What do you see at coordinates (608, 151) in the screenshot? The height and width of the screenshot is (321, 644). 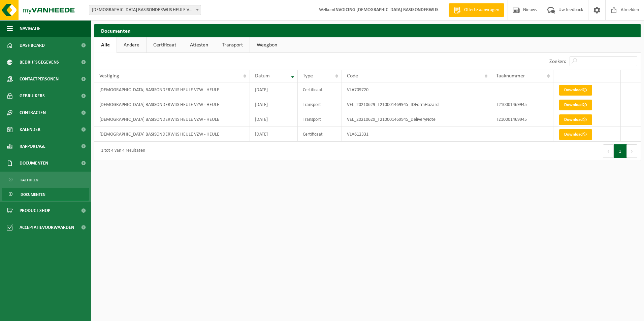 I see `button: Previous` at bounding box center [608, 151].